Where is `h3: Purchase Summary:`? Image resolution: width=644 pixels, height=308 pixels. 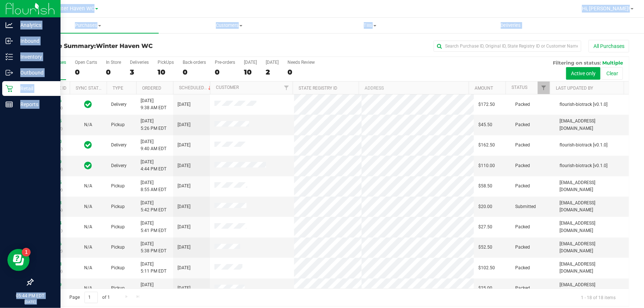
h3: Purchase Summary: is located at coordinates (132, 46).